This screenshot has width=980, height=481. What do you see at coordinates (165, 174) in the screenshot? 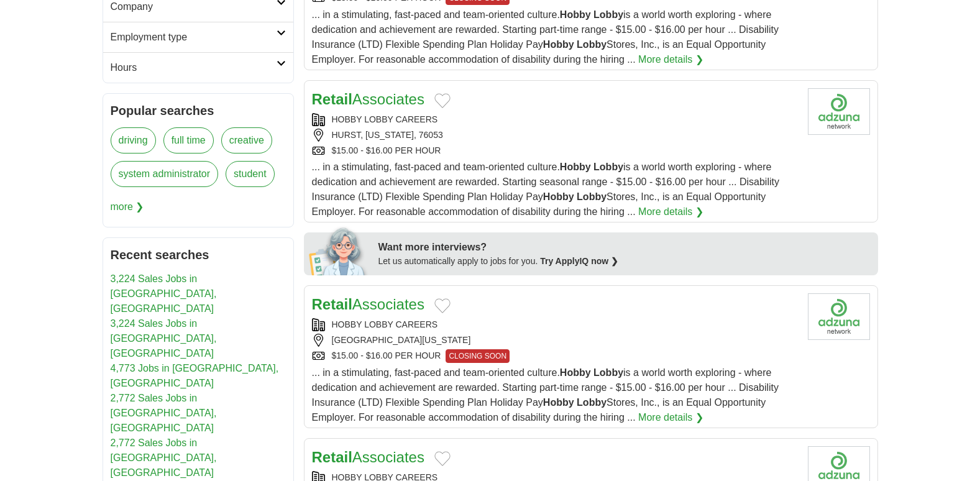
I see `a: system administrator` at bounding box center [165, 174].